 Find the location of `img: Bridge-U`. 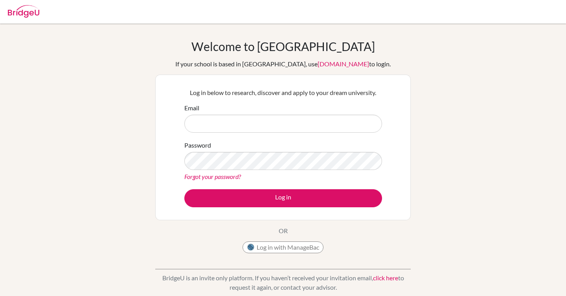

img: Bridge-U is located at coordinates (24, 11).